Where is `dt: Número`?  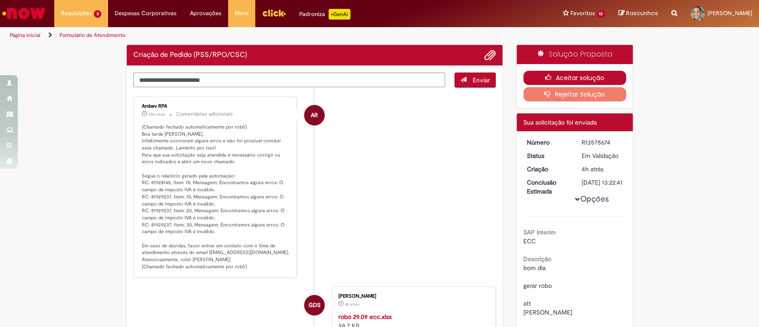
dt: Número is located at coordinates (548, 142).